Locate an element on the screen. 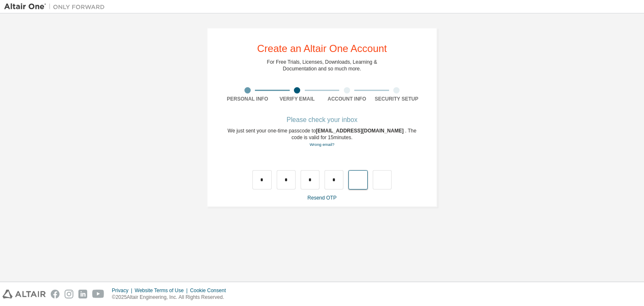 The height and width of the screenshot is (306, 644). div: Verify Email is located at coordinates (297, 99).